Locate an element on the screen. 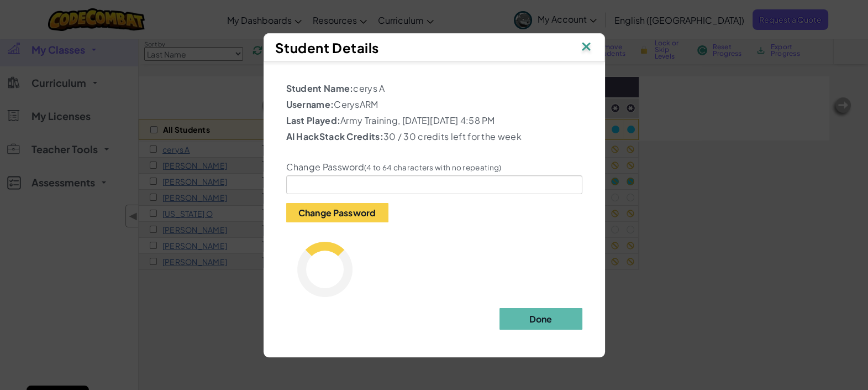 This screenshot has height=390, width=868. b: Last Played: is located at coordinates (313, 120).